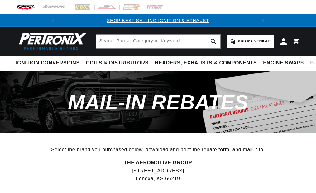  What do you see at coordinates (263, 21) in the screenshot?
I see `button: Translation missing: en.sections.announcements.next_announcement` at bounding box center [263, 21].